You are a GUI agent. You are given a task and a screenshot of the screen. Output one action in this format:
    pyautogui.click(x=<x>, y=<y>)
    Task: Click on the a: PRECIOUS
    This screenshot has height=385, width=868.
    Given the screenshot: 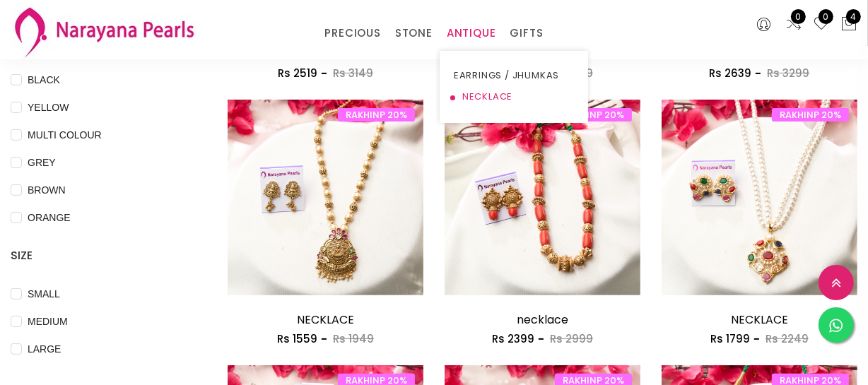 What is the action you would take?
    pyautogui.click(x=352, y=33)
    